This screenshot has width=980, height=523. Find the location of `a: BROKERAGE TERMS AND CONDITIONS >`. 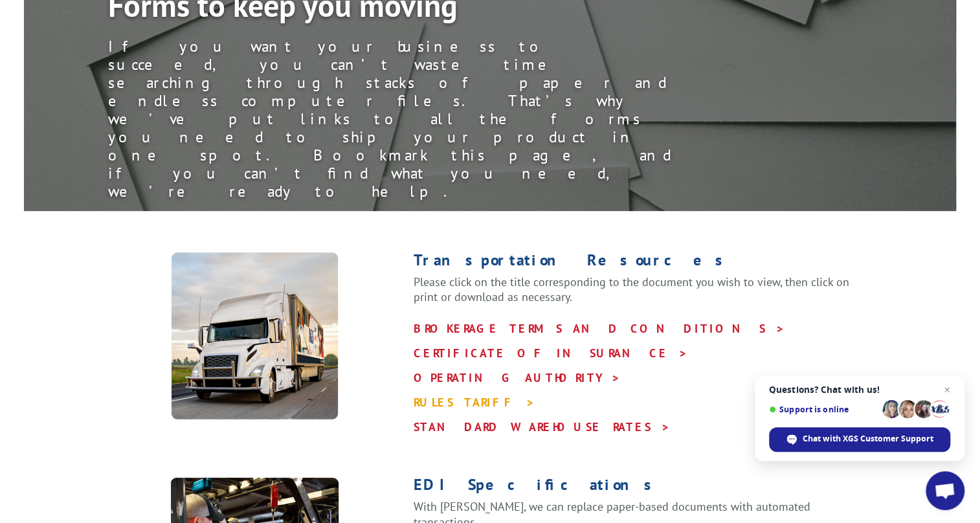

a: BROKERAGE TERMS AND CONDITIONS > is located at coordinates (599, 328).